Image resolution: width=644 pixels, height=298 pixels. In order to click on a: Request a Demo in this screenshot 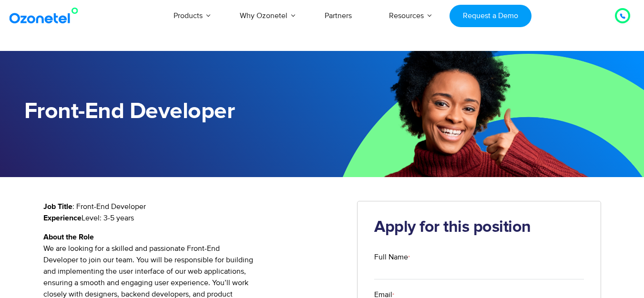, I will do `click(490, 16)`.